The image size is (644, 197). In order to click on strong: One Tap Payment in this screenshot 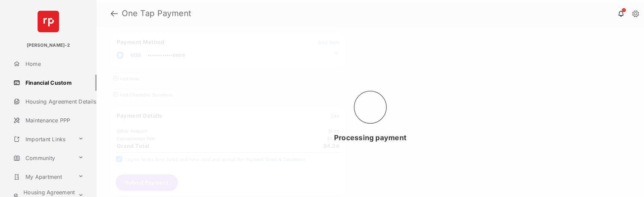, I will do `click(157, 14)`.